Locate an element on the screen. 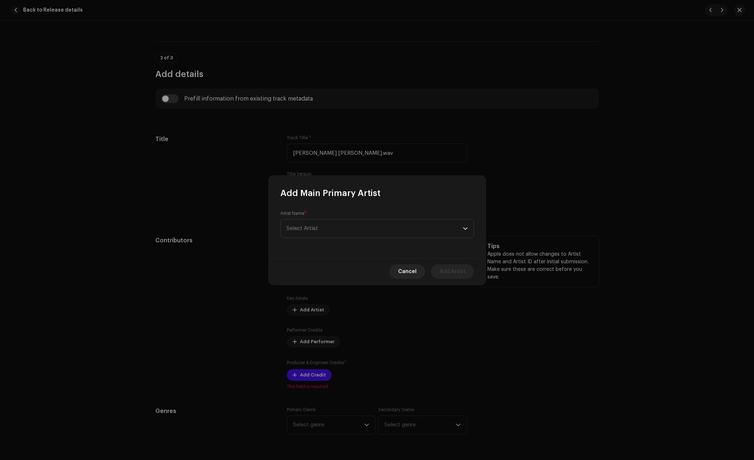 This screenshot has width=754, height=460. span: Add Artist is located at coordinates (452, 271).